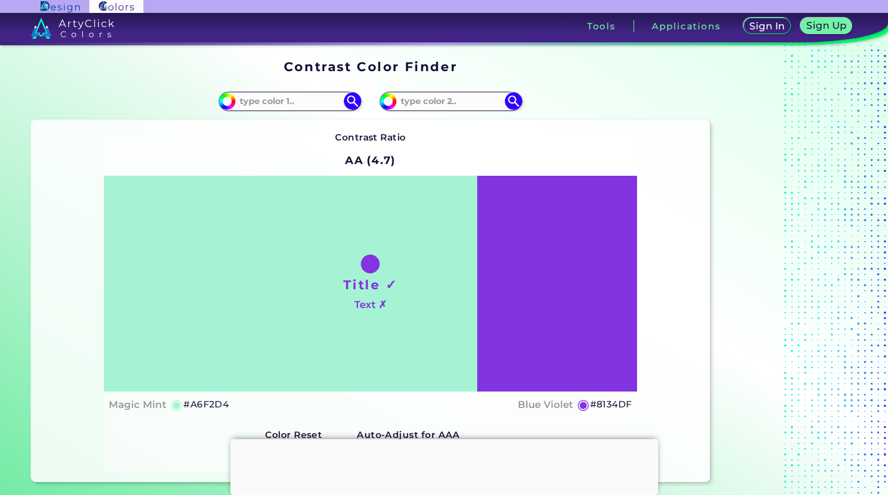 Image resolution: width=888 pixels, height=495 pixels. I want to click on h2: AA (4.7), so click(370, 160).